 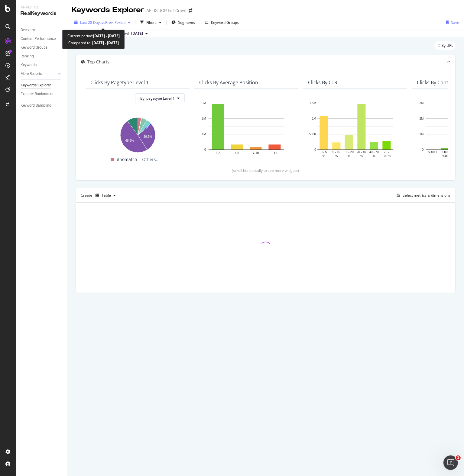 I want to click on text: 100 %, so click(x=387, y=156).